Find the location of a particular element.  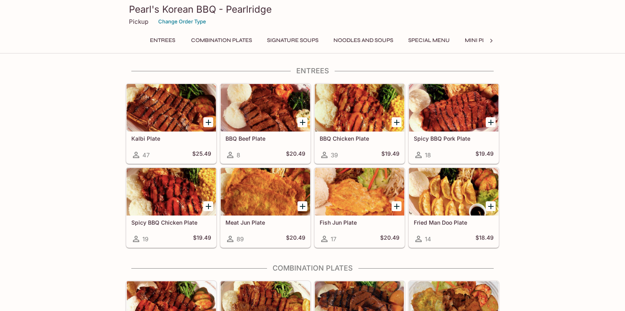

h5: BBQ Beef Plate is located at coordinates (266, 138).